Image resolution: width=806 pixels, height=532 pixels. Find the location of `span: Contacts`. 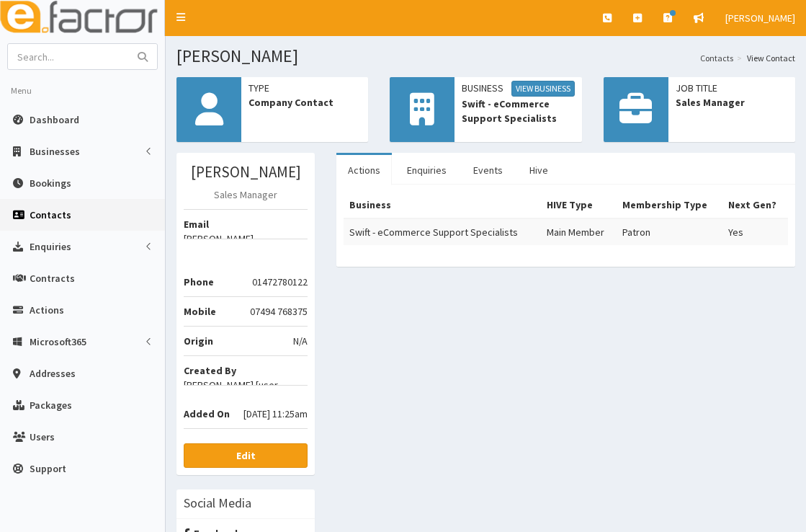

span: Contacts is located at coordinates (50, 215).